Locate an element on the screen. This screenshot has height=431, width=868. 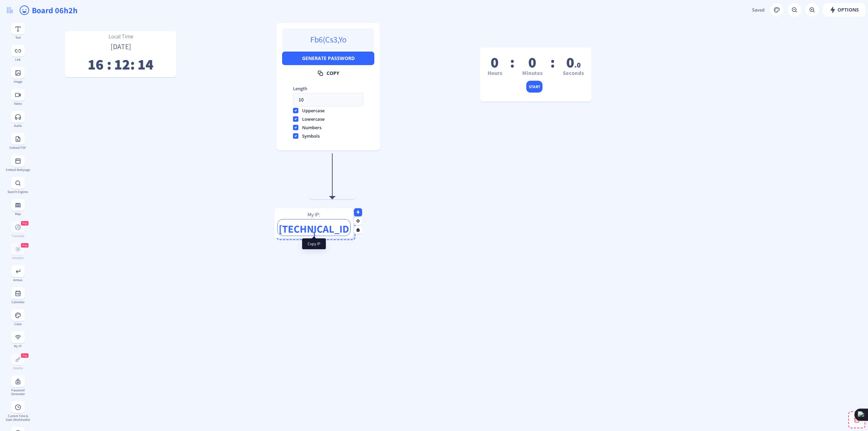
div: Calendar is located at coordinates (18, 301).